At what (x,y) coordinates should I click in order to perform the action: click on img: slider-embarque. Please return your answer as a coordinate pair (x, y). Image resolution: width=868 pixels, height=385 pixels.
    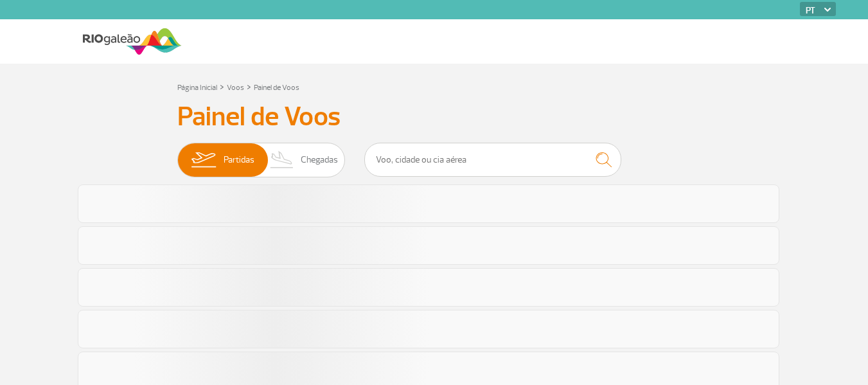
    Looking at the image, I should click on (203, 160).